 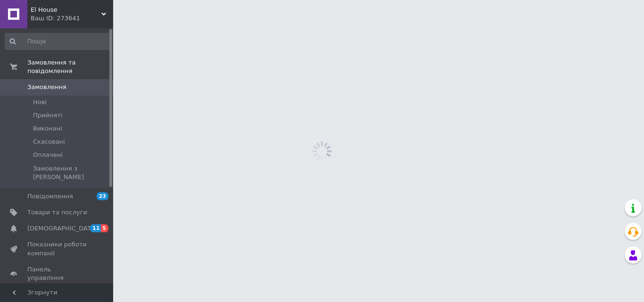 What do you see at coordinates (71, 67) in the screenshot?
I see `span: Замовлення та повідомлення` at bounding box center [71, 67].